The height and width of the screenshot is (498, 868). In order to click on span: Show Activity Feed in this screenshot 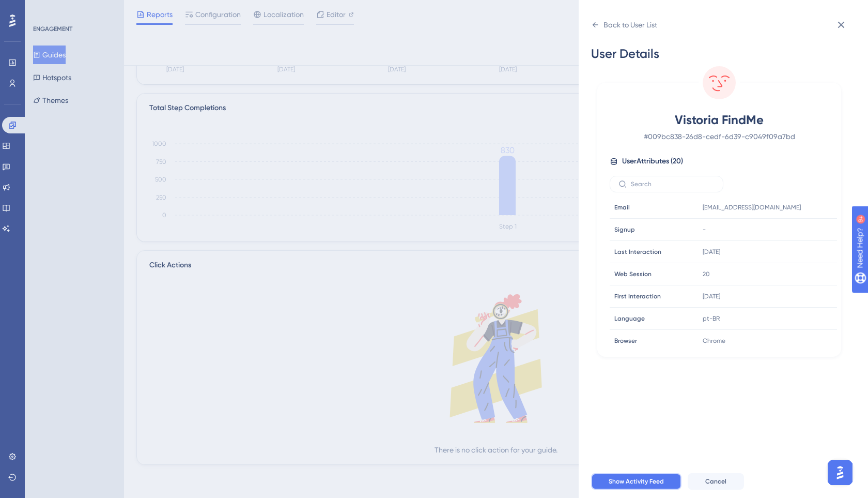, I will do `click(636, 481)`.